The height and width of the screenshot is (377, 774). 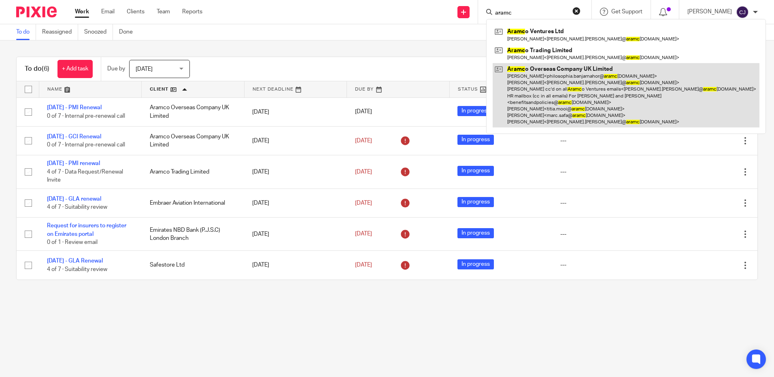 I want to click on h1: To do, so click(x=37, y=69).